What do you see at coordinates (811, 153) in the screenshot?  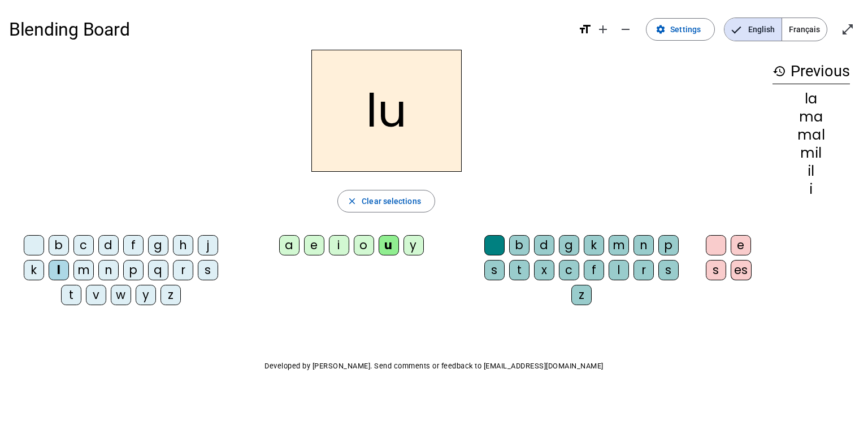 I see `div: mil` at bounding box center [811, 153].